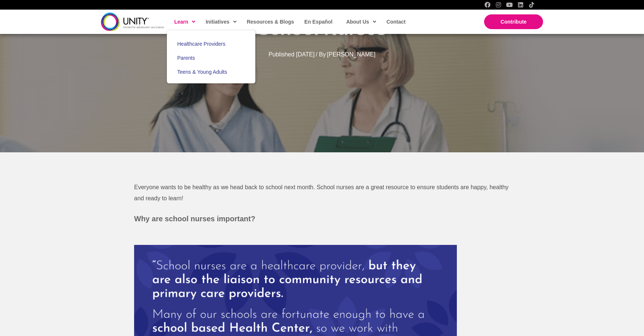 This screenshot has width=644, height=336. Describe the element at coordinates (488, 5) in the screenshot. I see `a: Facebook` at that location.